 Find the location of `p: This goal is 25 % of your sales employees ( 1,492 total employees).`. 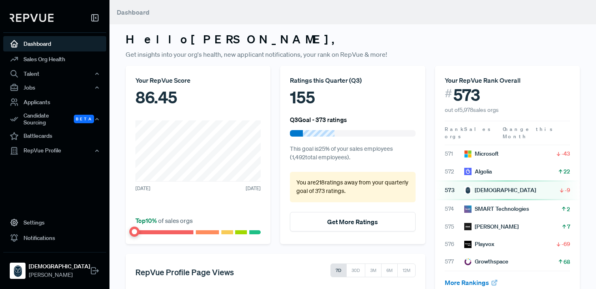

p: This goal is 25 % of your sales employees ( 1,492 total employees). is located at coordinates (353, 153).